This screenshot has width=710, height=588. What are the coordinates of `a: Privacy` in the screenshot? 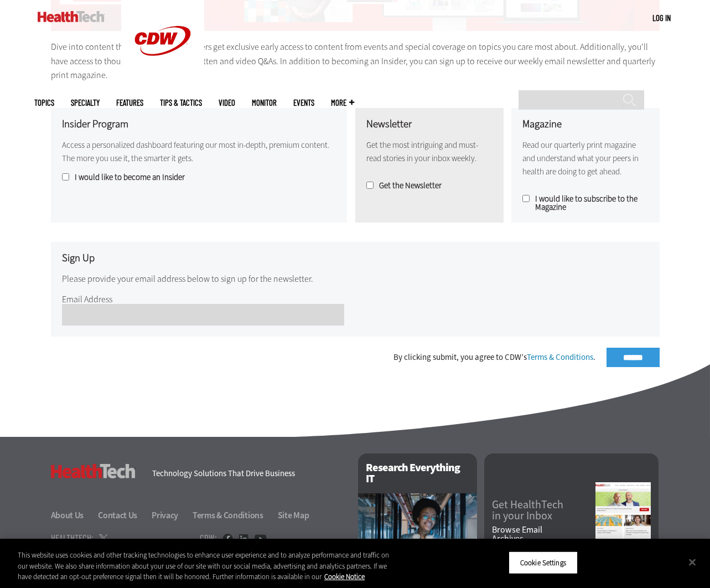 It's located at (171, 515).